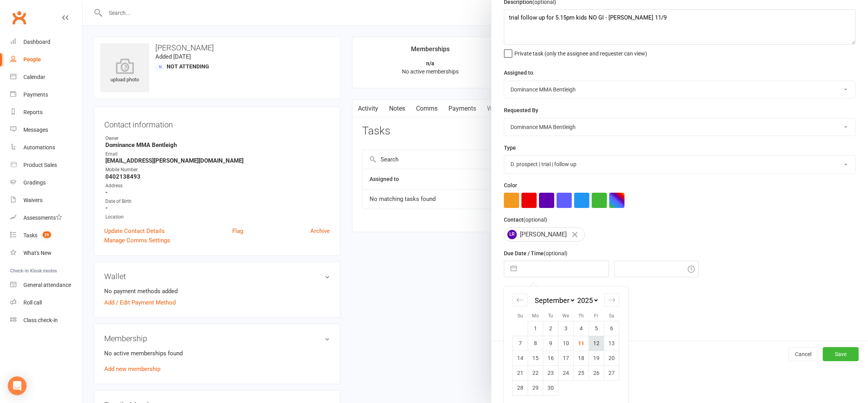 The image size is (868, 403). What do you see at coordinates (581, 373) in the screenshot?
I see `td: Thursday, September 25, 2025` at bounding box center [581, 373].